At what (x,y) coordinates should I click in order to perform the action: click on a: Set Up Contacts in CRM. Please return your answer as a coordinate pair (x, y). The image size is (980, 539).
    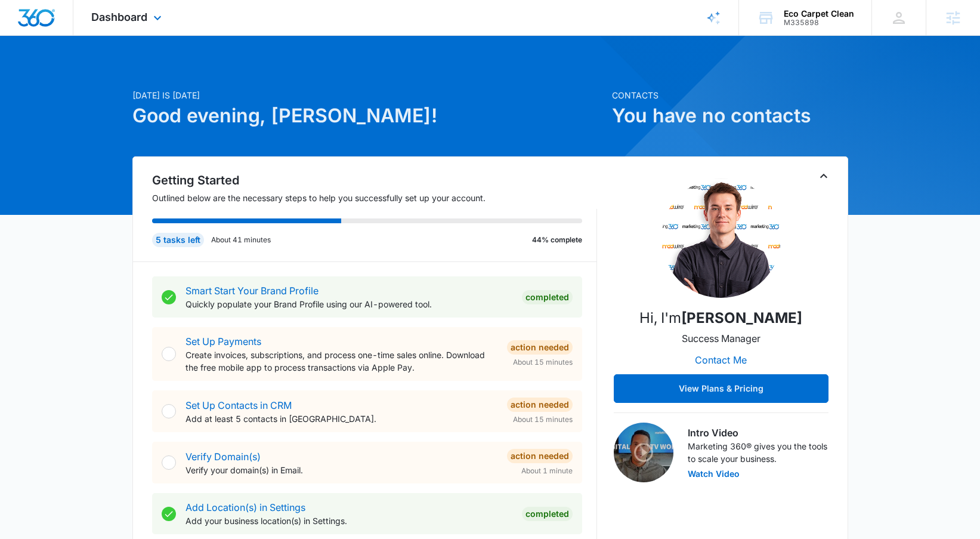
    Looking at the image, I should click on (239, 405).